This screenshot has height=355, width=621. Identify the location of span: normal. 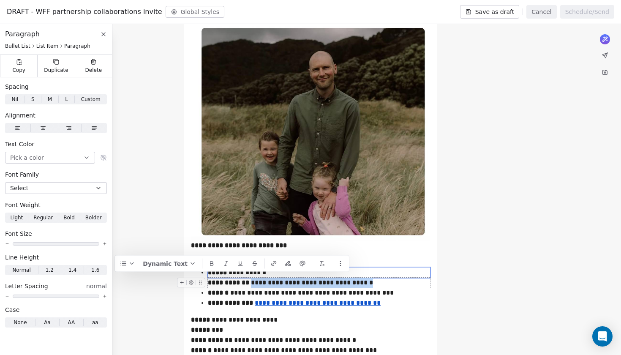
(96, 286).